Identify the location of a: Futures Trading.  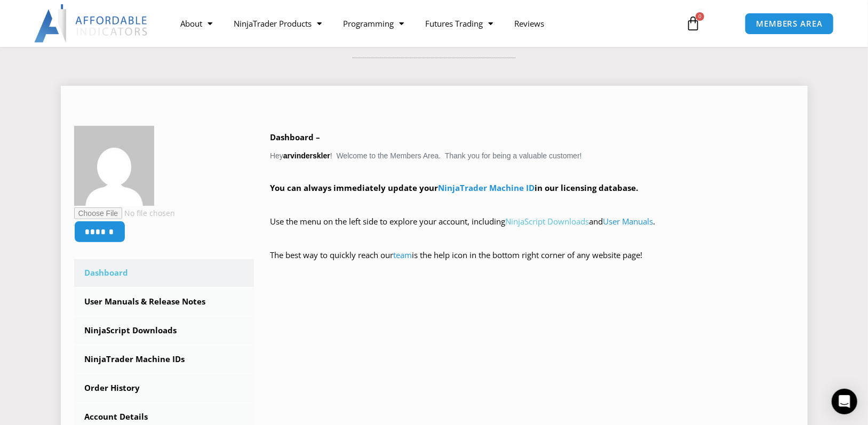
(459, 23).